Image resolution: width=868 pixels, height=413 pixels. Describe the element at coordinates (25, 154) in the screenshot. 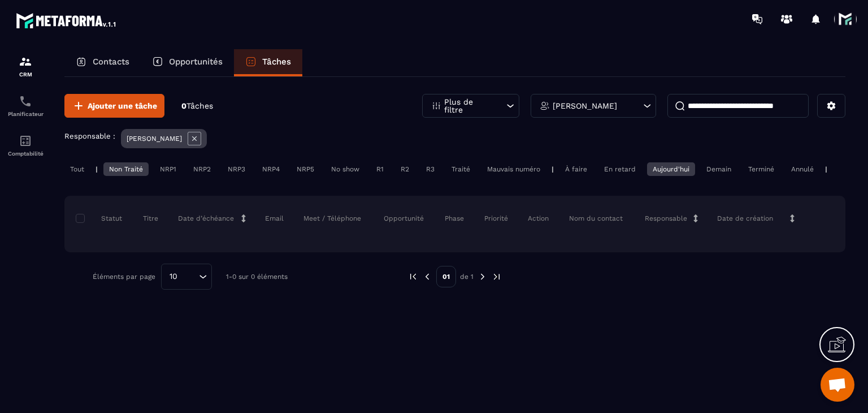

I see `p: Comptabilité` at that location.